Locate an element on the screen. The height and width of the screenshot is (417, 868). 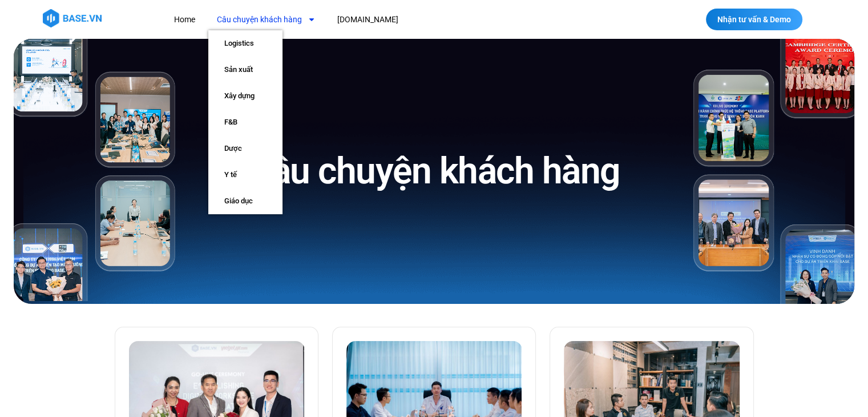
a: Câu chuyện khách hàng is located at coordinates (266, 19).